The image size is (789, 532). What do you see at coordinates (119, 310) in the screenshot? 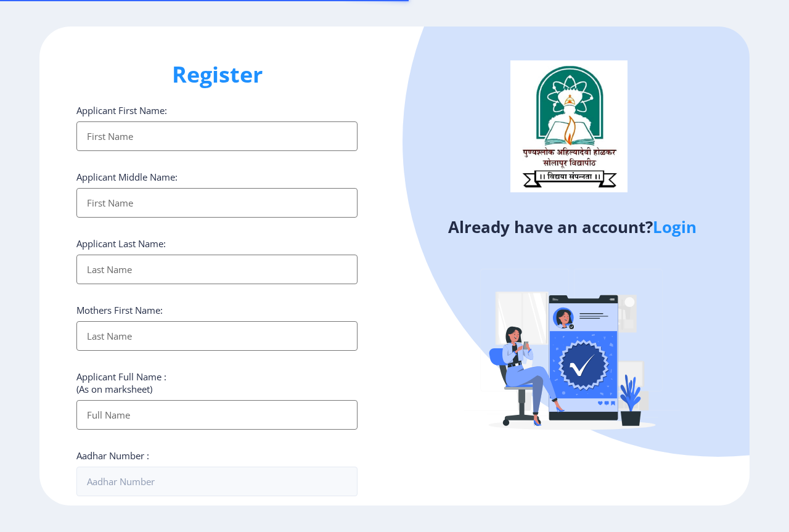
I see `label: Mothers First Name:` at bounding box center [119, 310].